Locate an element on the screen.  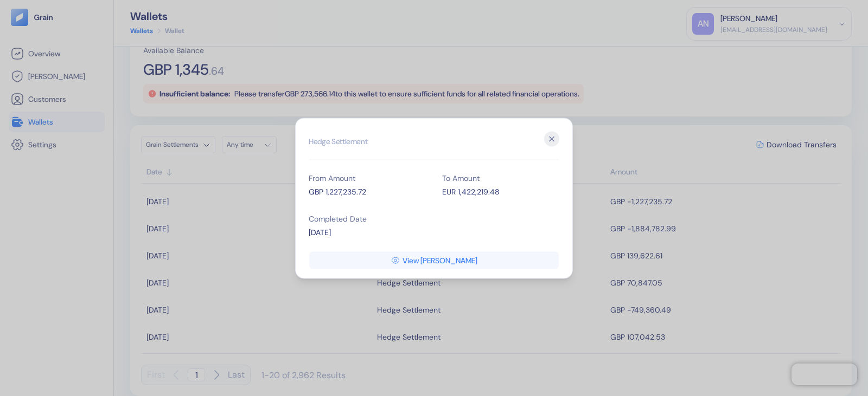
div: To Amount is located at coordinates (500, 178).